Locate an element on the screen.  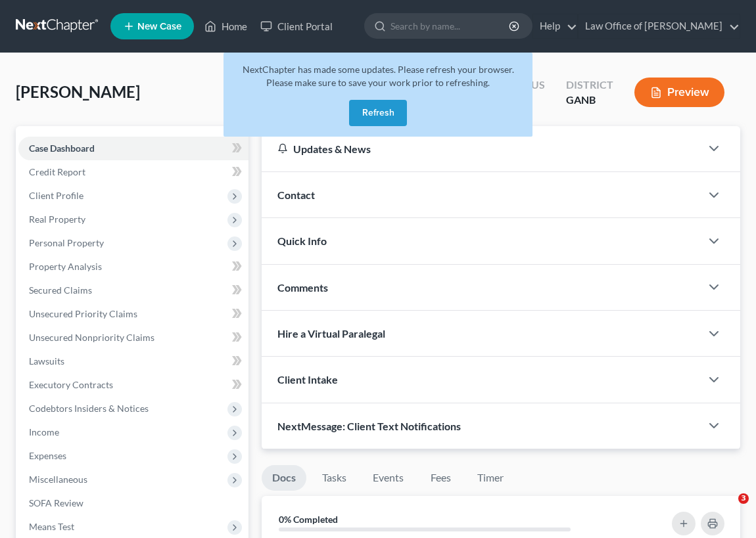
a: Timer is located at coordinates (491, 478).